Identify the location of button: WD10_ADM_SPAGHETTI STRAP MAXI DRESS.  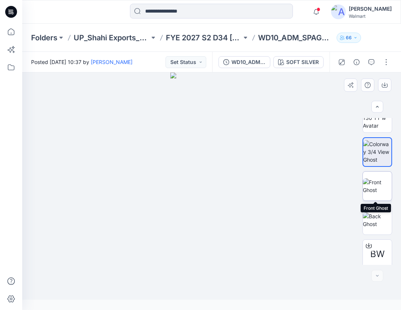
(244, 62).